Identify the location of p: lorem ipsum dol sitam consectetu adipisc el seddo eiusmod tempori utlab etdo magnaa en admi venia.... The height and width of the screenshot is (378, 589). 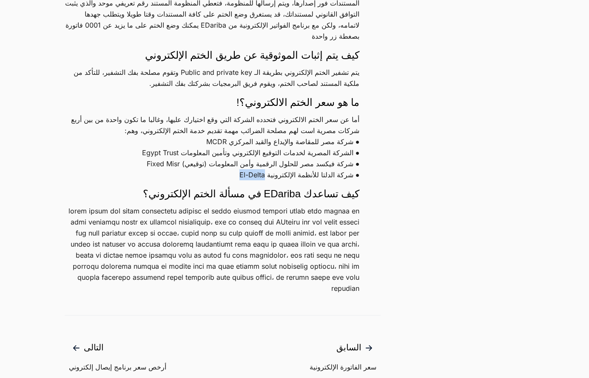
(212, 249).